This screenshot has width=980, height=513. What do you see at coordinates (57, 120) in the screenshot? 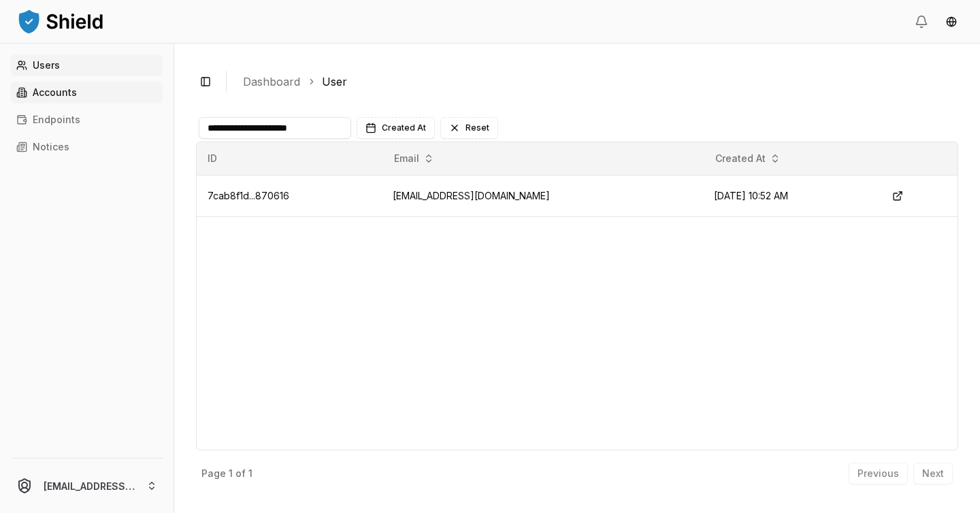
I see `p: Endpoints` at bounding box center [57, 120].